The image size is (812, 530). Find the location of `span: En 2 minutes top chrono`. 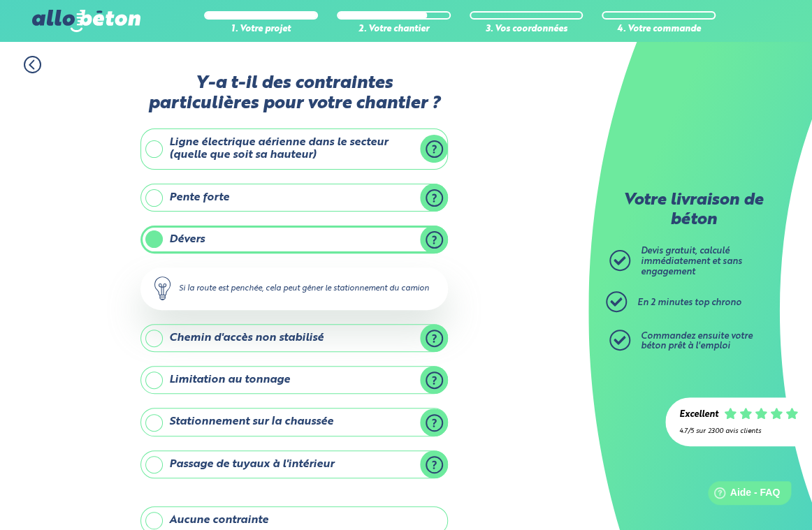

span: En 2 minutes top chrono is located at coordinates (689, 302).